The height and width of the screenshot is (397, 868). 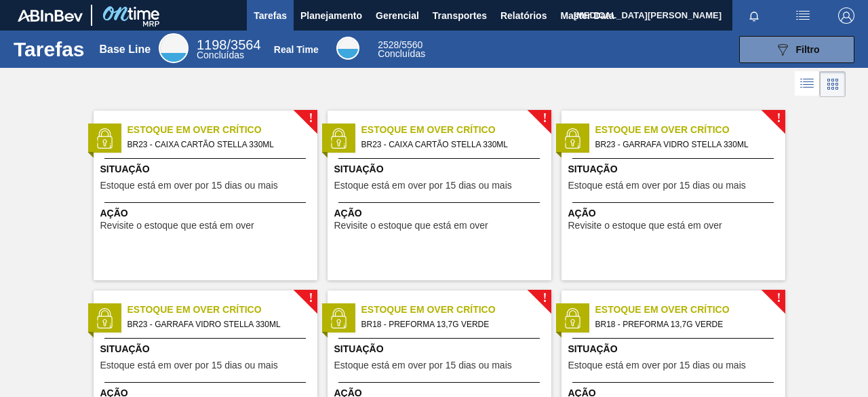 What do you see at coordinates (807, 84) in the screenshot?
I see `div: Visão em Lista` at bounding box center [807, 84].